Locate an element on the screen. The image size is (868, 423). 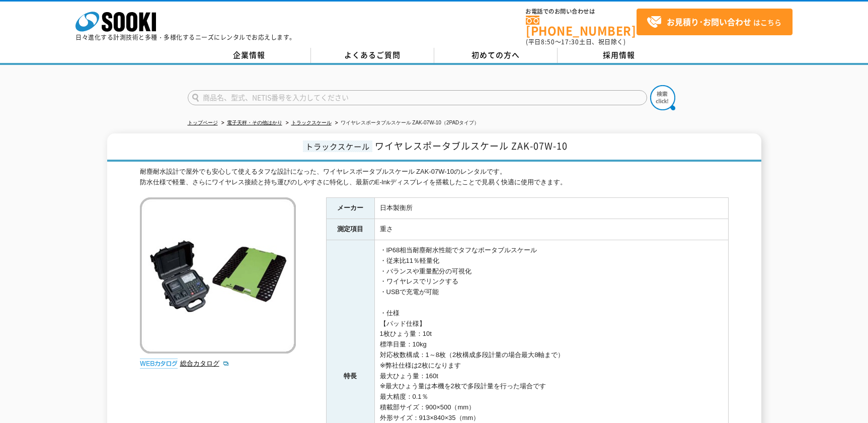
a: トラックスケール is located at coordinates (312, 123).